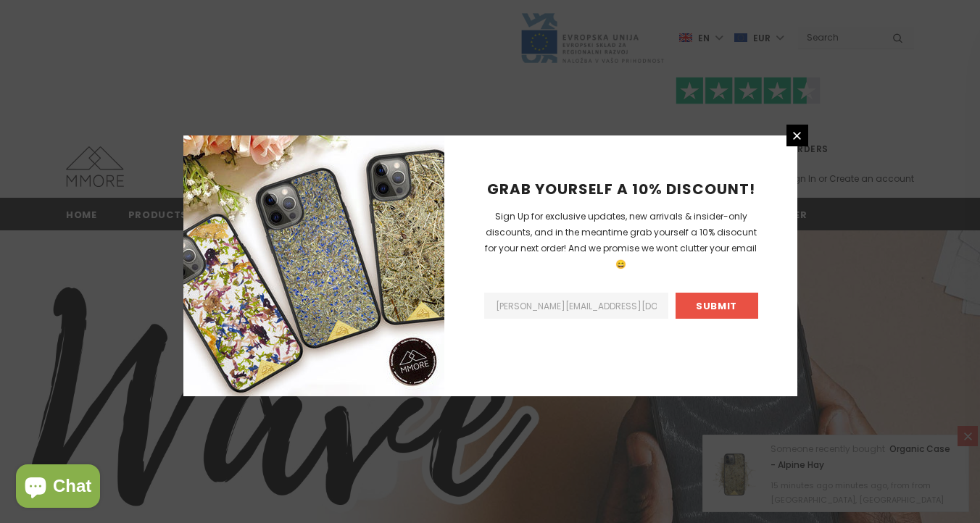 The image size is (980, 523). I want to click on input: Email Address, so click(576, 305).